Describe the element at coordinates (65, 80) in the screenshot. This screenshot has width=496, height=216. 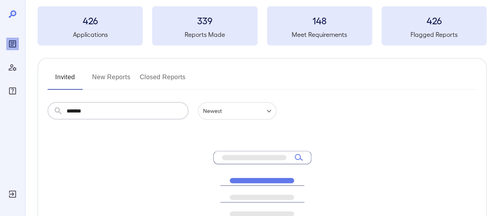
I see `button: Invited` at that location.